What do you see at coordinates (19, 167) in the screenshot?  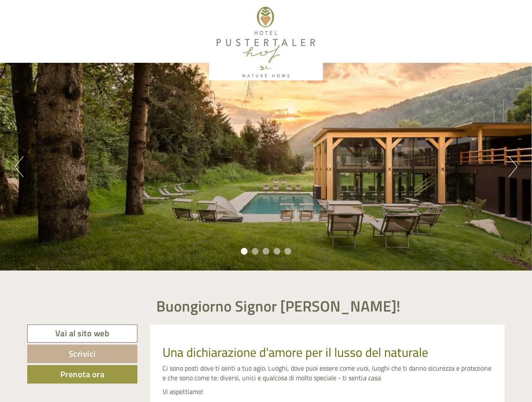 I see `button: Previous` at bounding box center [19, 167].